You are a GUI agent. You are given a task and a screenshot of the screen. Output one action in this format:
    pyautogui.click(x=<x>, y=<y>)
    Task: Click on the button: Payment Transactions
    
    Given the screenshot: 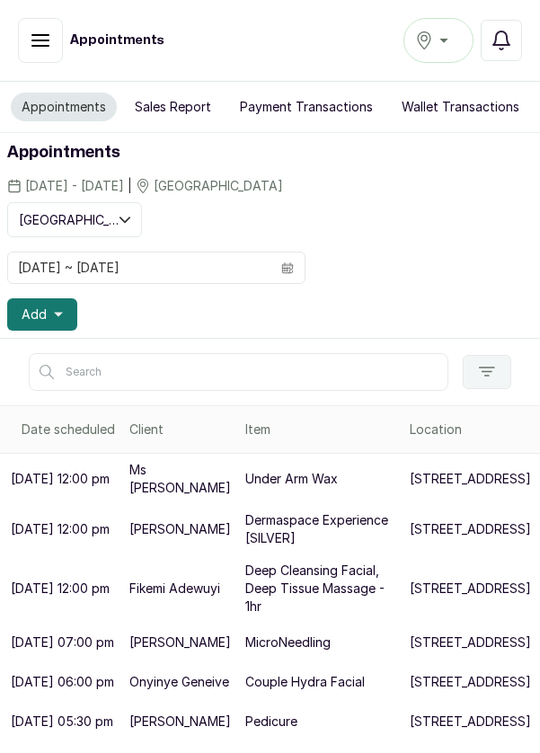 What is the action you would take?
    pyautogui.click(x=307, y=107)
    